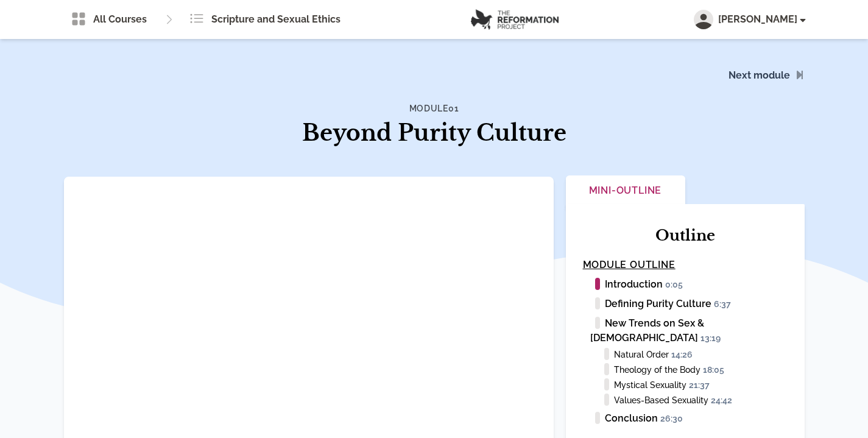  Describe the element at coordinates (690, 304) in the screenshot. I see `li: Defining Purity Culture` at that location.